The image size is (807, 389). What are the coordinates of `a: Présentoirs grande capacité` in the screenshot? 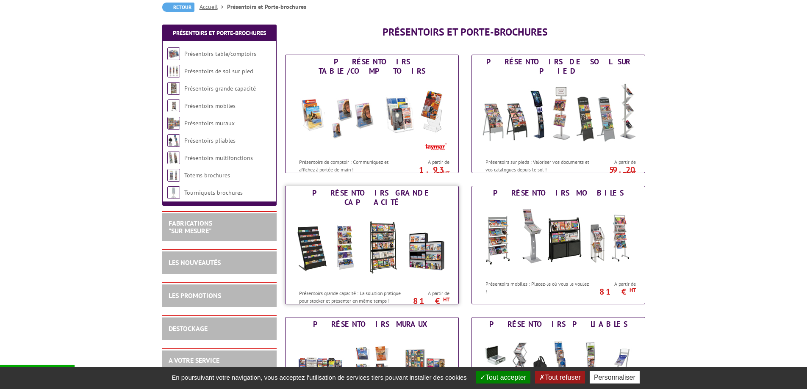 It's located at (220, 89).